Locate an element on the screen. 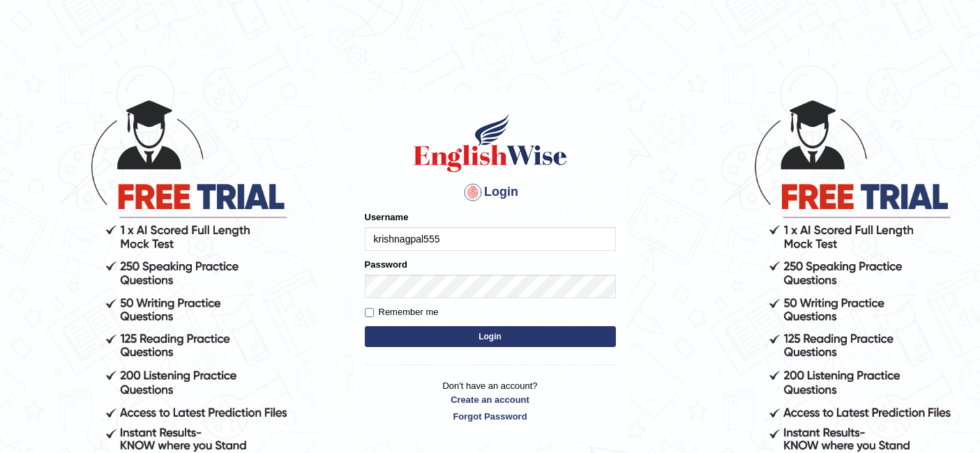 Image resolution: width=980 pixels, height=453 pixels. img: Logo of English Wise sign in for intelligent practice with AI is located at coordinates (490, 143).